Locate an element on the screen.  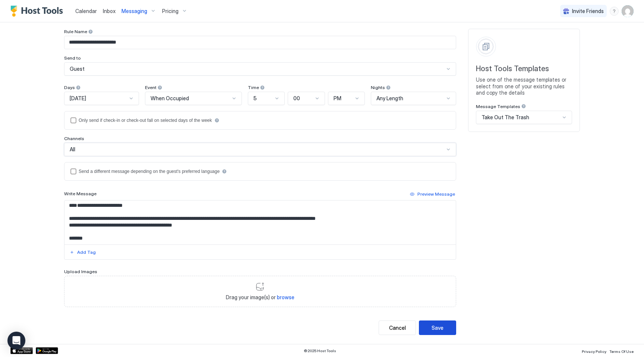
span: Invite Friends is located at coordinates (588, 11).